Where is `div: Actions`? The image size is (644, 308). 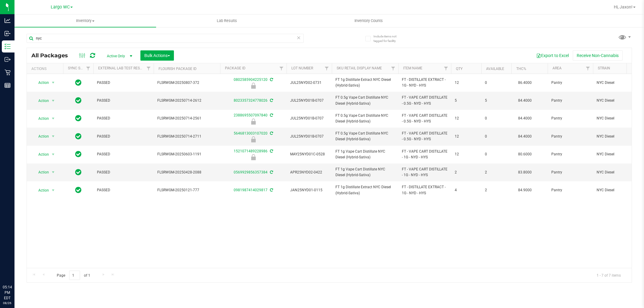 div: Actions is located at coordinates (46, 69).